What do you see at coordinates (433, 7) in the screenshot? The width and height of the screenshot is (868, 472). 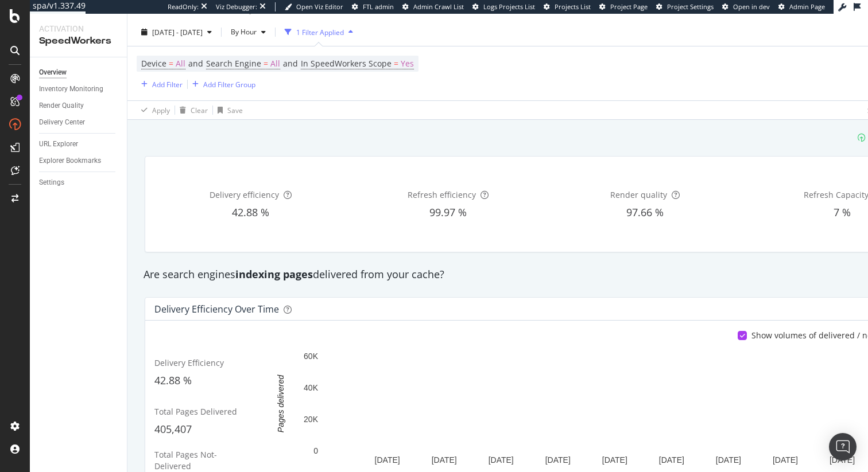 I see `a: Admin Crawl List` at bounding box center [433, 7].